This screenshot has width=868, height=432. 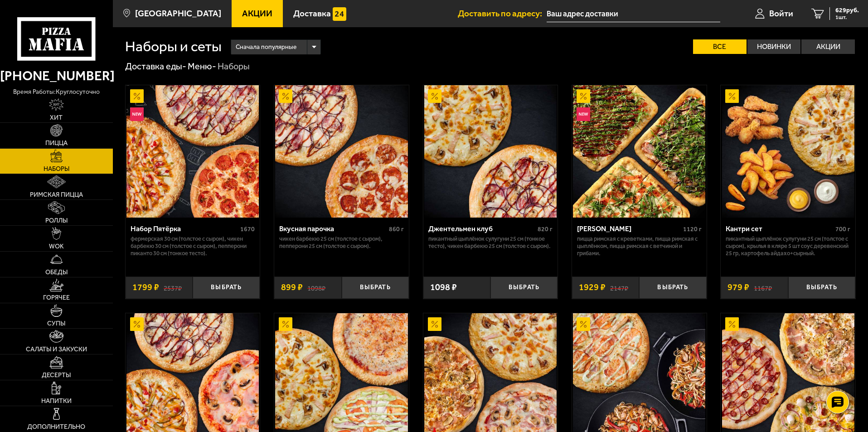 What do you see at coordinates (193, 151) in the screenshot?
I see `img: Набор Пятёрка` at bounding box center [193, 151].